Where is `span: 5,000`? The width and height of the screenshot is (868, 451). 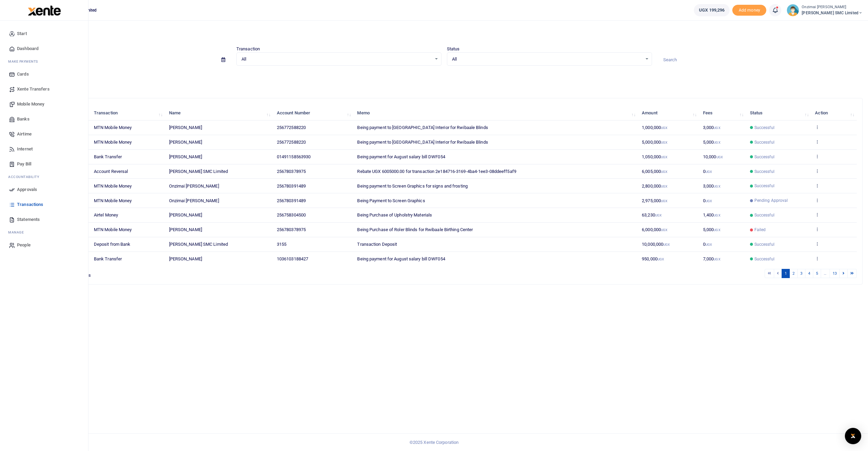
span: 5,000 is located at coordinates (712, 142).